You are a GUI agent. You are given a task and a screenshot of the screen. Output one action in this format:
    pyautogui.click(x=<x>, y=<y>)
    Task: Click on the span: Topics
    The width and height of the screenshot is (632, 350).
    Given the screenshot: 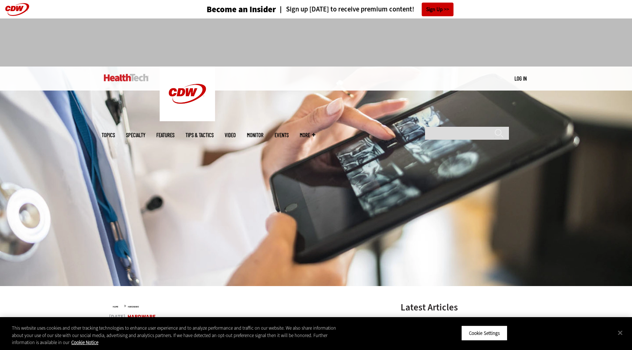 What is the action you would take?
    pyautogui.click(x=108, y=135)
    